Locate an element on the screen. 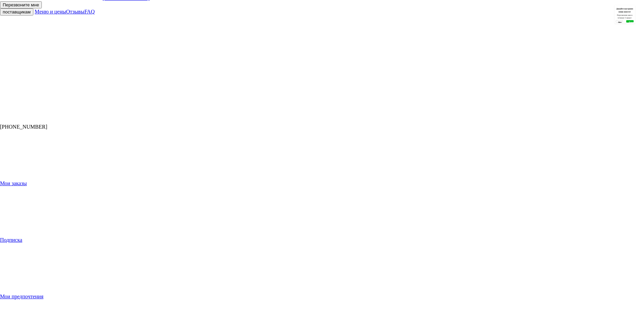 The height and width of the screenshot is (334, 637). a: Меню и цены is located at coordinates (50, 11).